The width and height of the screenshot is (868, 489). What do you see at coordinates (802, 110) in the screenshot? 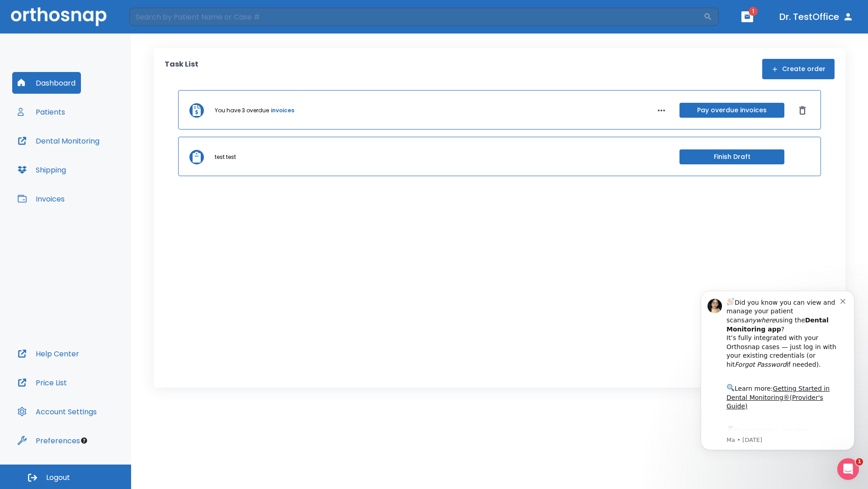
I see `button: Dismiss` at bounding box center [802, 110].